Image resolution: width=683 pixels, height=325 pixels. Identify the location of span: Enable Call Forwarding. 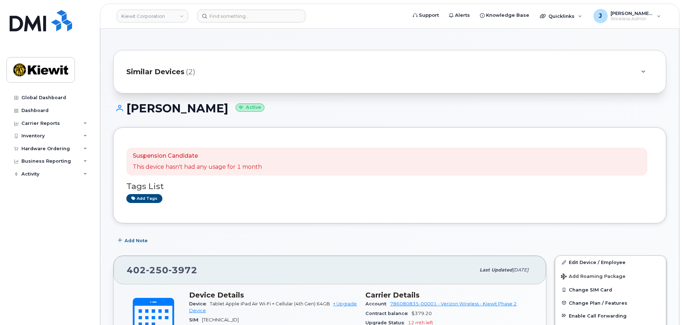
(598, 316).